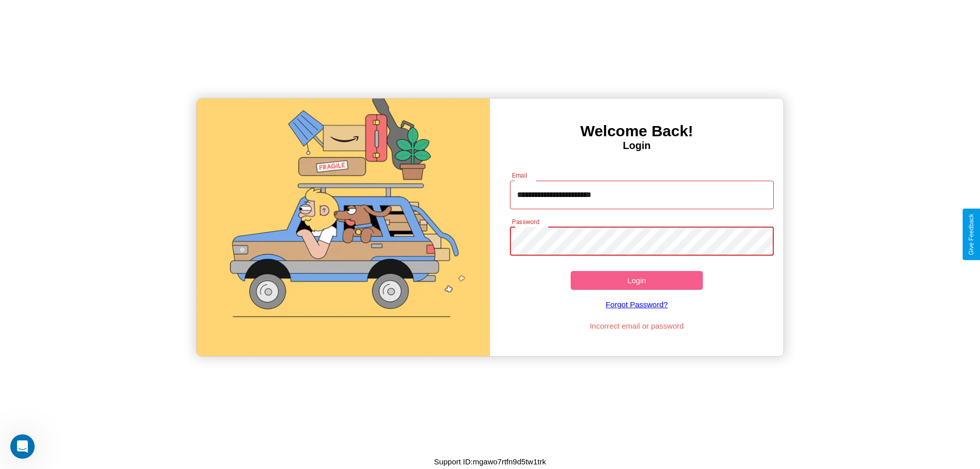 The image size is (980, 469). Describe the element at coordinates (520, 175) in the screenshot. I see `label: Email` at that location.